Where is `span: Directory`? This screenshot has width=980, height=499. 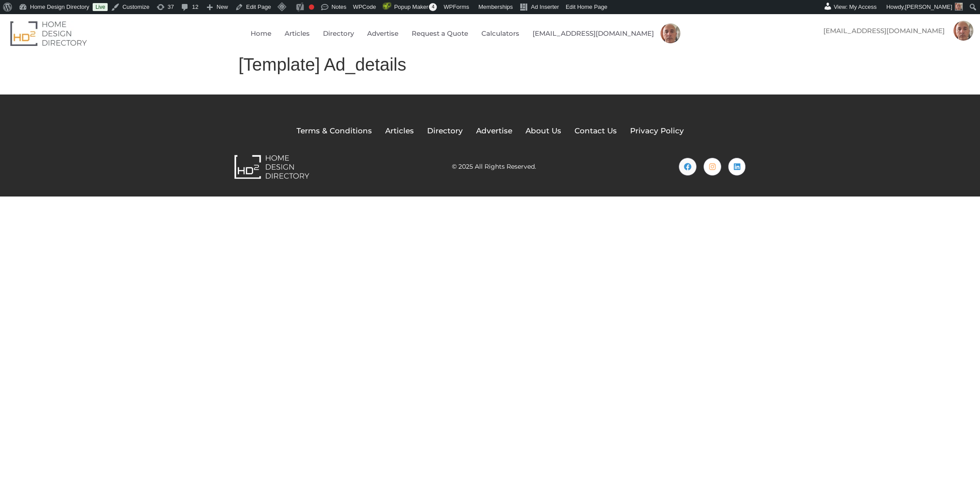
span: Directory is located at coordinates (445, 131).